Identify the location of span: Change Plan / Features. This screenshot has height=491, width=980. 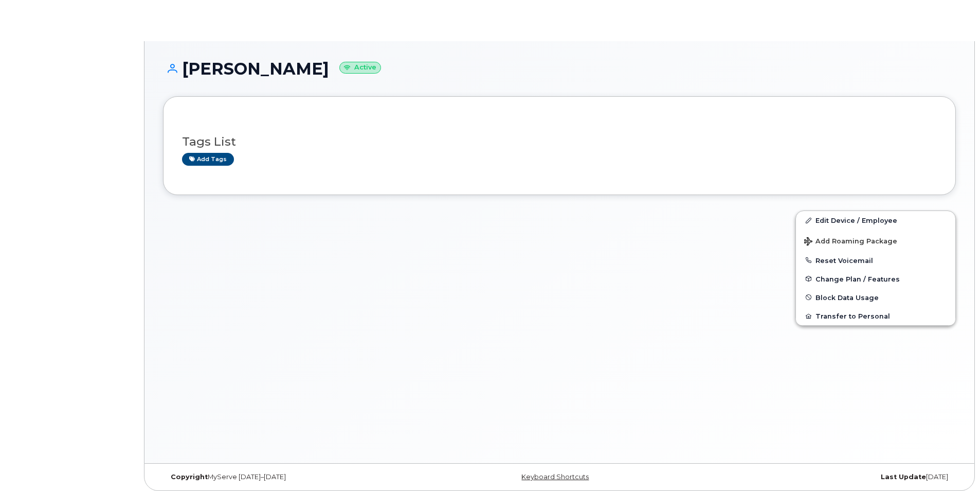
(858, 278).